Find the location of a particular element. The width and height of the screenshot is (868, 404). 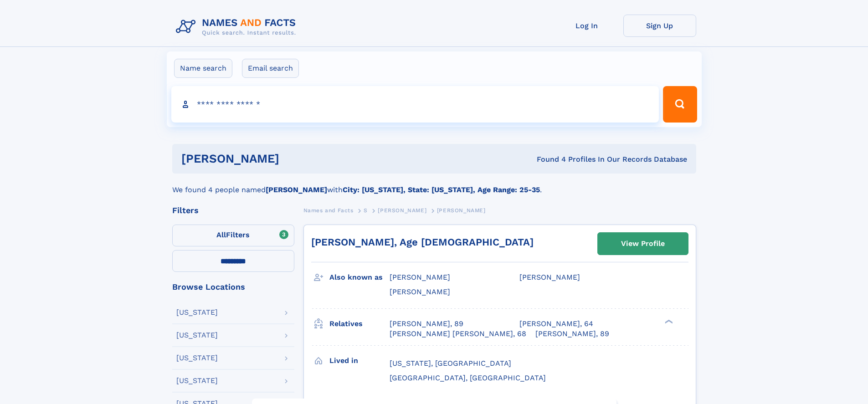

label: Filters is located at coordinates (233, 236).